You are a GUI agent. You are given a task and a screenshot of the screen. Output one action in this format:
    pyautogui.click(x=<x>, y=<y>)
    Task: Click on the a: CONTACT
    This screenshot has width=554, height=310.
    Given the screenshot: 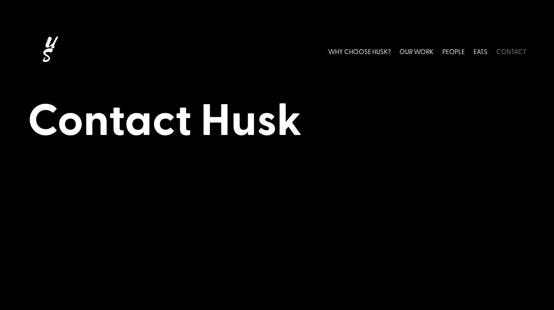 What is the action you would take?
    pyautogui.click(x=511, y=51)
    